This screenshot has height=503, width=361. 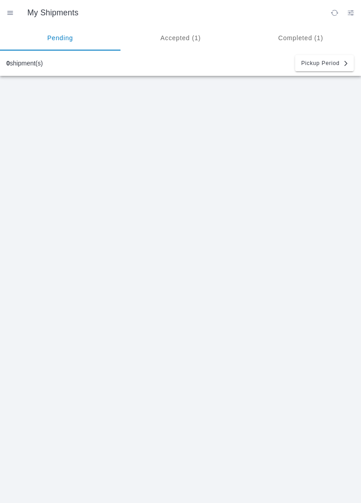 What do you see at coordinates (24, 63) in the screenshot?
I see `div: shipment(s)` at bounding box center [24, 63].